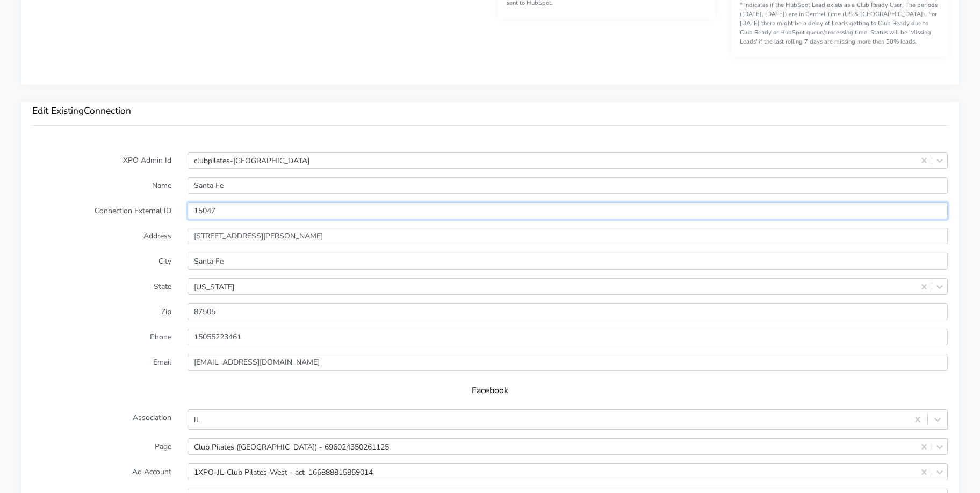 The width and height of the screenshot is (980, 493). I want to click on label: XPO Admin Id, so click(102, 160).